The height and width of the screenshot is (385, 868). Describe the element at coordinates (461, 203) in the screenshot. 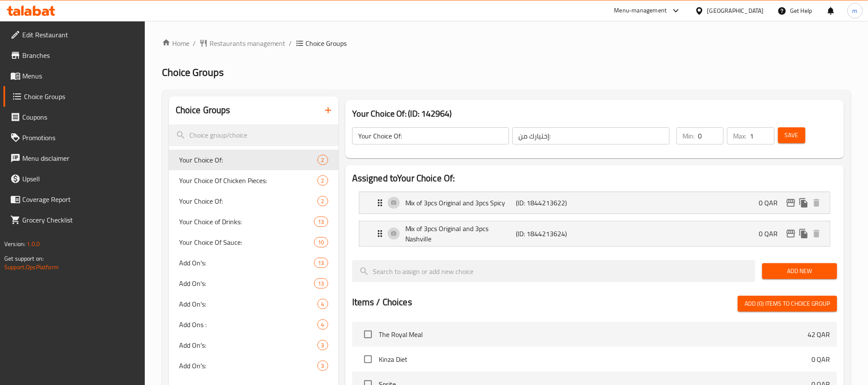

I see `p: Mix of 3pcs Original and 3pcs Spicy` at that location.